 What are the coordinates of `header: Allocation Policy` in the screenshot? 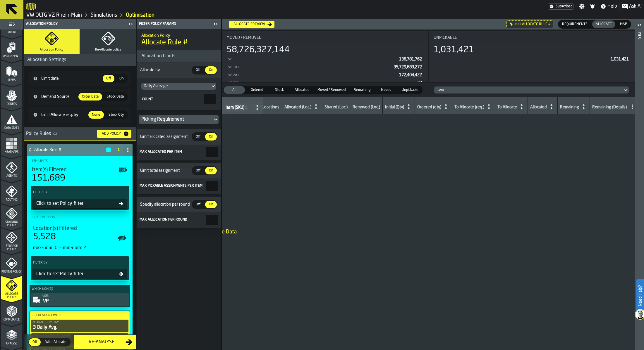 It's located at (80, 24).